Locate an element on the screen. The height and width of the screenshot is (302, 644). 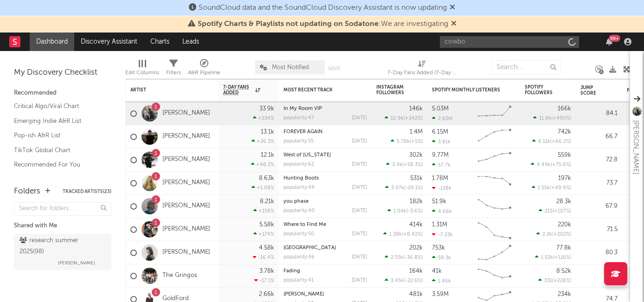
div: A&R Pipeline is located at coordinates (204, 69).